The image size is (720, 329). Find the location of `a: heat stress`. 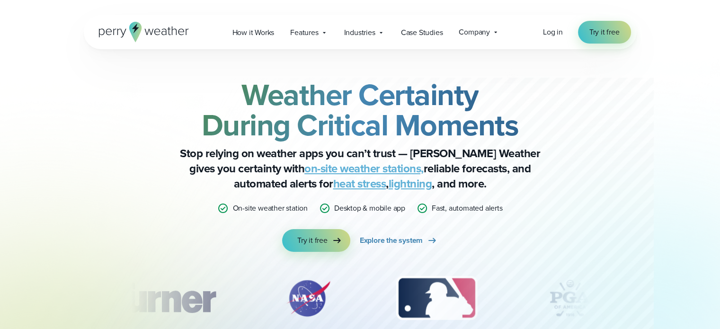

a: heat stress is located at coordinates (360, 184).